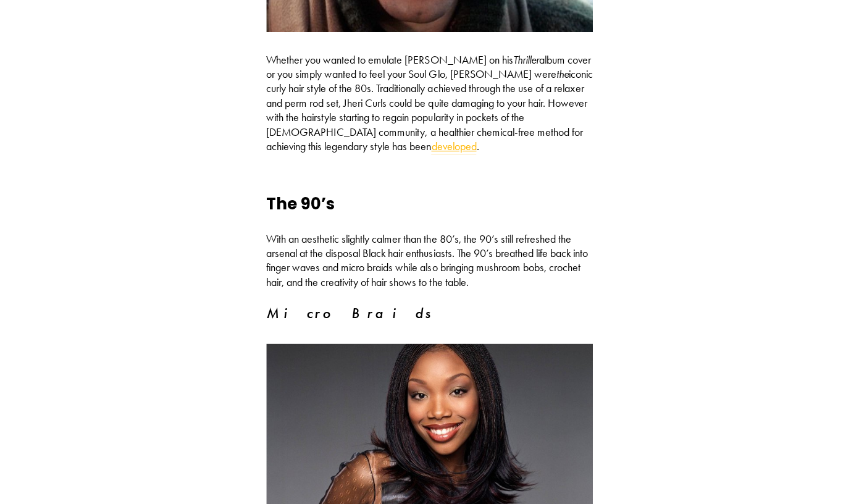 Image resolution: width=859 pixels, height=504 pixels. What do you see at coordinates (526, 60) in the screenshot?
I see `em: Thriller` at bounding box center [526, 60].